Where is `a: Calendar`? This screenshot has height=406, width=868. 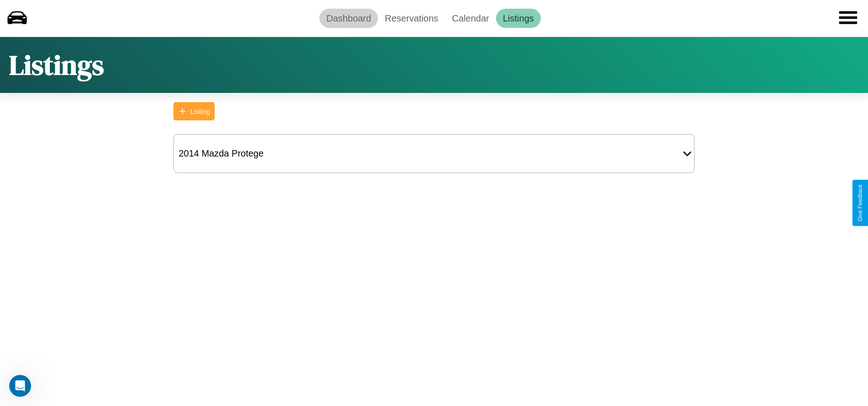 a: Calendar is located at coordinates (471, 18).